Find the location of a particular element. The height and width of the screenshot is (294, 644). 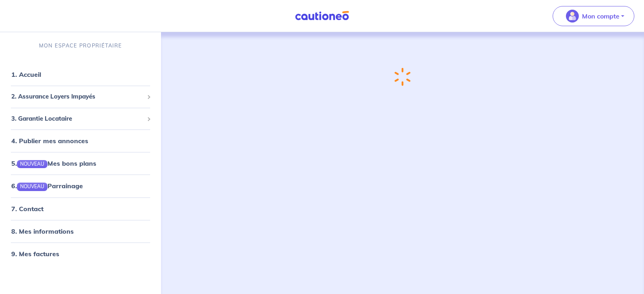

div: 4. Publier mes annonces is located at coordinates (81, 140).